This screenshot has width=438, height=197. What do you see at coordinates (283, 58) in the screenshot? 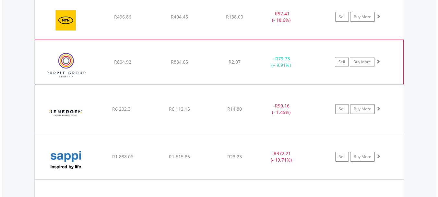
I see `span: R79.73` at bounding box center [283, 58].